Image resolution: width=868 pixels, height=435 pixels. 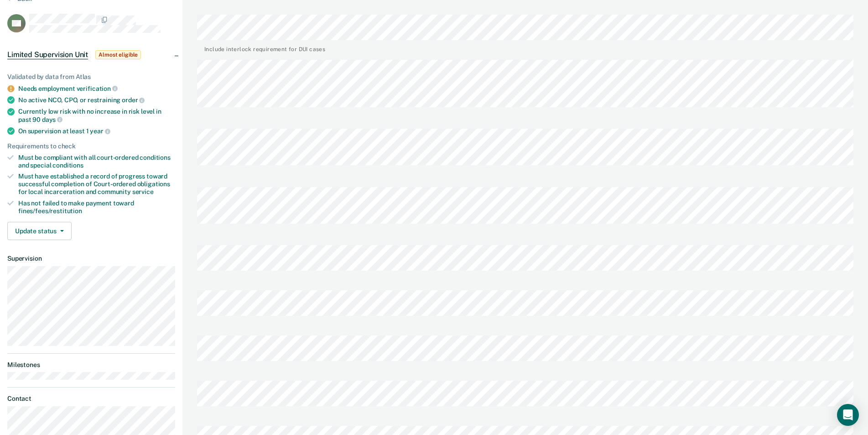 I want to click on div: Currently low risk with no increase in risk level in past 90, so click(x=97, y=115).